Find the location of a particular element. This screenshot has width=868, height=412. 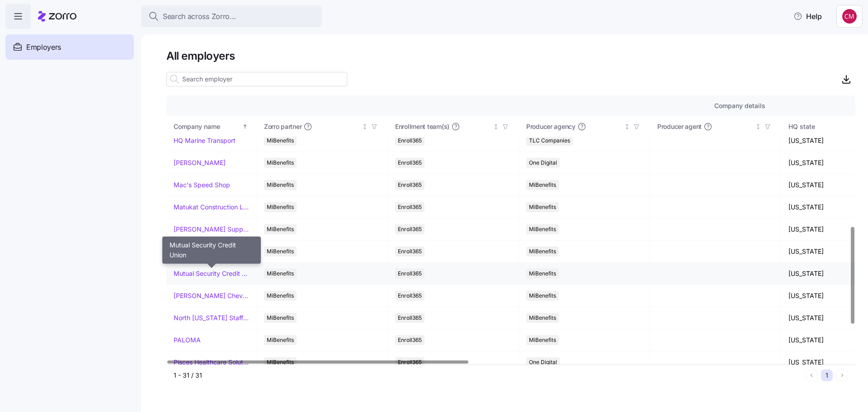

a: Mutual Security Credit Union is located at coordinates (211, 274).